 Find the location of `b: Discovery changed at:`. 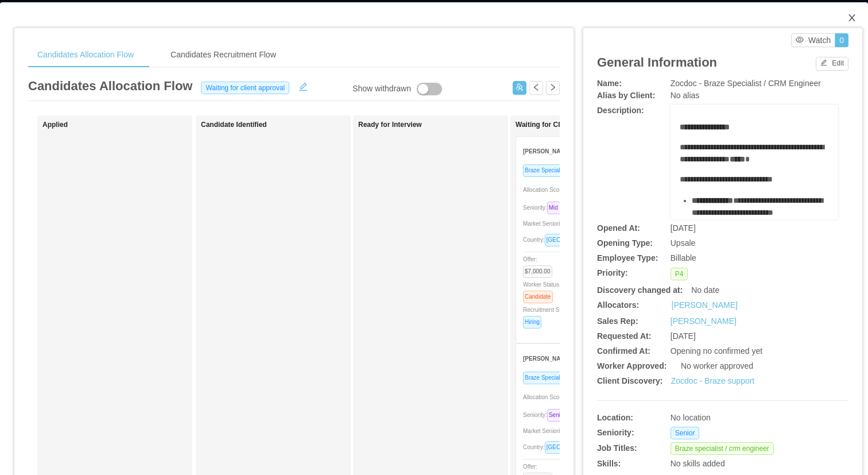

b: Discovery changed at: is located at coordinates (640, 290).